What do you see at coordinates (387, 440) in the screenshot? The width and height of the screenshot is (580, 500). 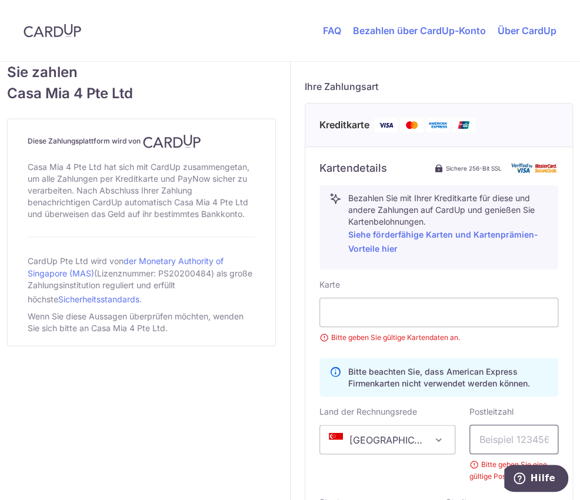 I see `span: Singapur` at bounding box center [387, 440].